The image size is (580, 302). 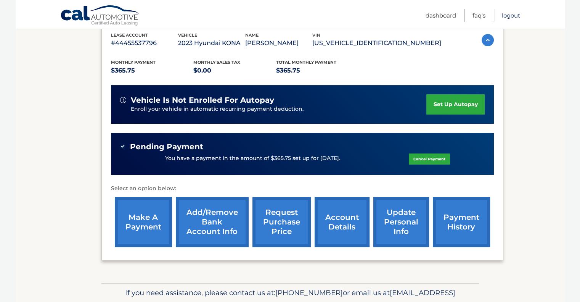 What do you see at coordinates (167, 147) in the screenshot?
I see `span: Pending Payment` at bounding box center [167, 147].